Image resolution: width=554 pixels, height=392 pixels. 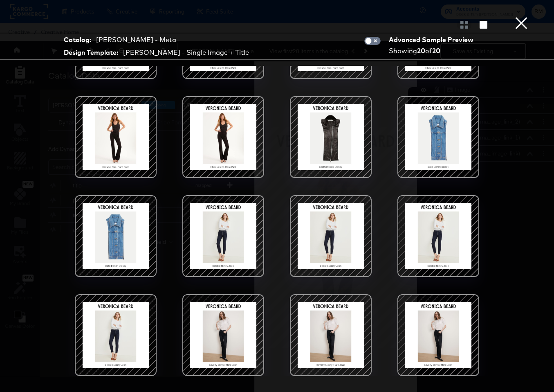 I want to click on div: Advanced Sample Preview, so click(x=433, y=40).